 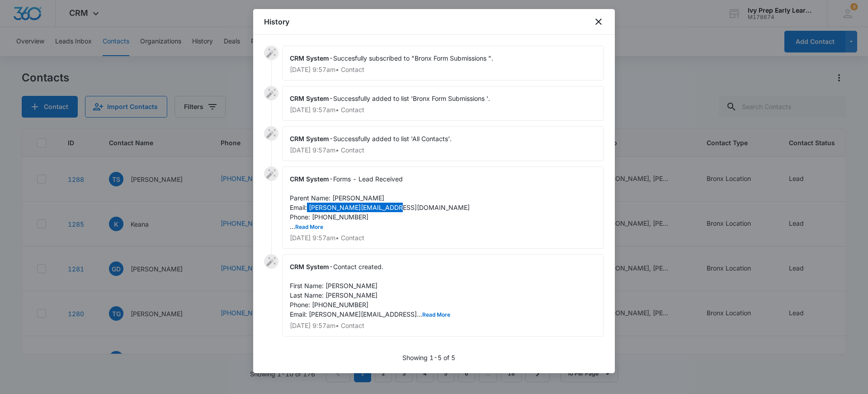 What do you see at coordinates (392, 139) in the screenshot?
I see `span: Successfully added to list 'All Contacts'.` at bounding box center [392, 139].